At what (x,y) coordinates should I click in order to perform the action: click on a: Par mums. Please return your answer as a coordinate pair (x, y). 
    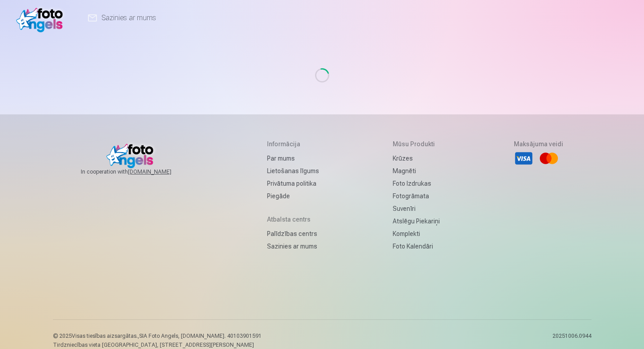
    Looking at the image, I should click on (293, 159).